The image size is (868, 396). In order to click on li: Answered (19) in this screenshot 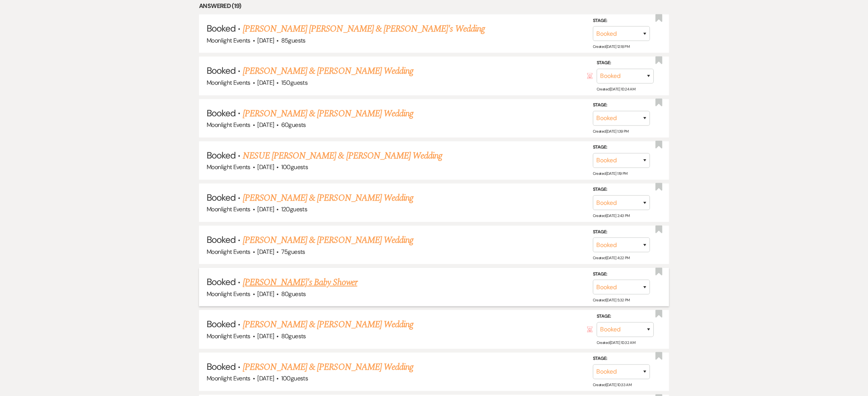, I will do `click(434, 6)`.